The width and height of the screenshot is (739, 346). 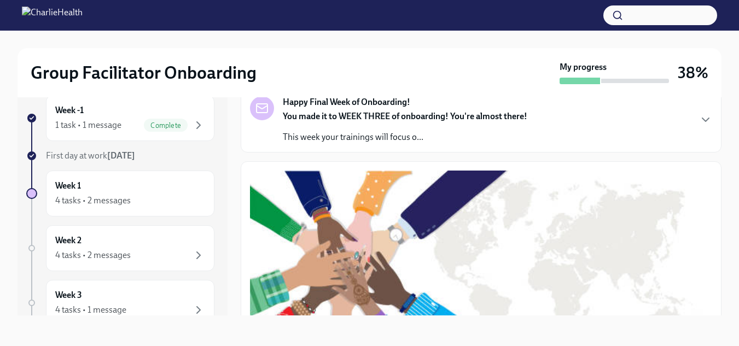 I want to click on p: This week your trainings will focus o..., so click(x=405, y=137).